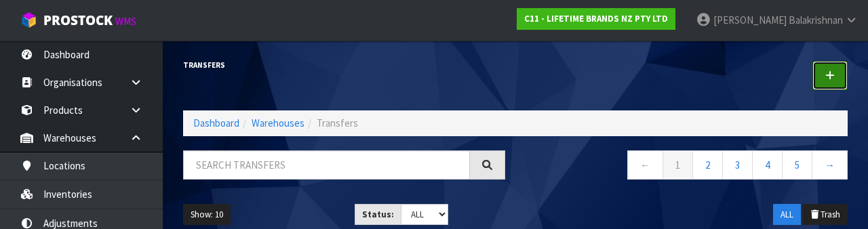  I want to click on a: 3, so click(737, 165).